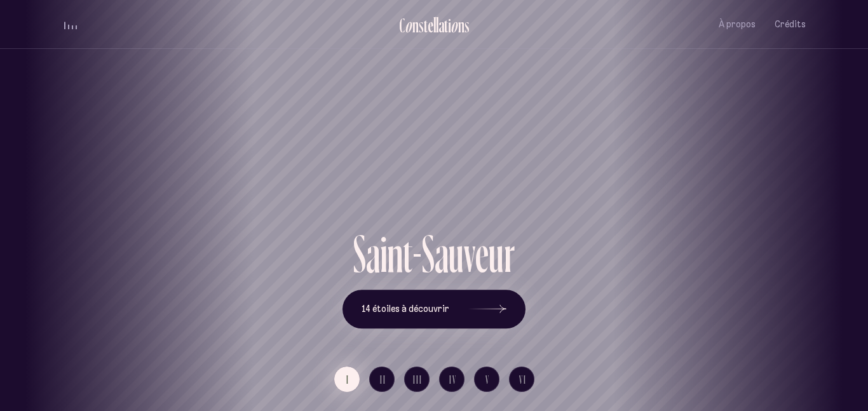 The height and width of the screenshot is (411, 868). Describe the element at coordinates (790, 24) in the screenshot. I see `button: Crédits` at that location.